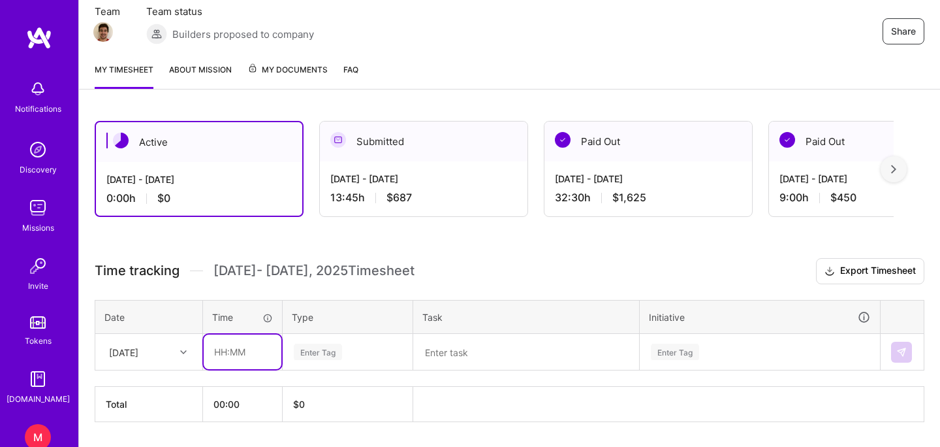  What do you see at coordinates (648, 141) in the screenshot?
I see `div: Paid Out` at bounding box center [648, 141].